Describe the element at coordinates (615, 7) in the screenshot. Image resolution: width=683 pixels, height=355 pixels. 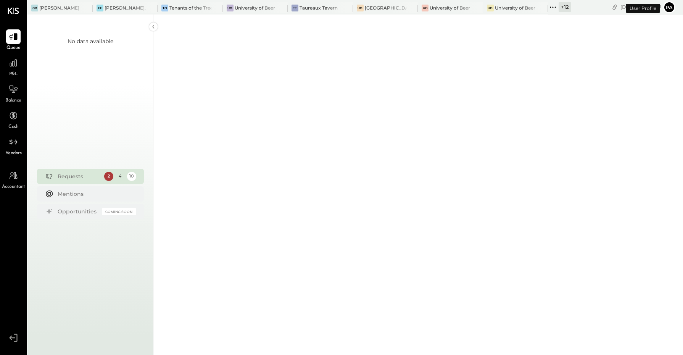
I see `div: copy link` at that location.